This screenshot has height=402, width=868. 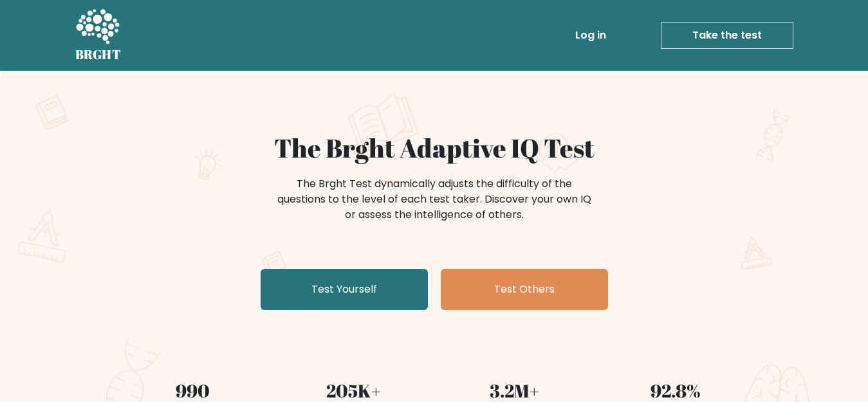 I want to click on h1: The Brght Adaptive IQ Test, so click(x=434, y=148).